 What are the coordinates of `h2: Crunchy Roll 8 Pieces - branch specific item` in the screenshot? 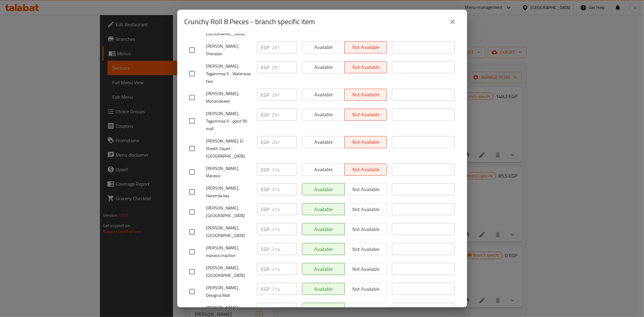 It's located at (250, 22).